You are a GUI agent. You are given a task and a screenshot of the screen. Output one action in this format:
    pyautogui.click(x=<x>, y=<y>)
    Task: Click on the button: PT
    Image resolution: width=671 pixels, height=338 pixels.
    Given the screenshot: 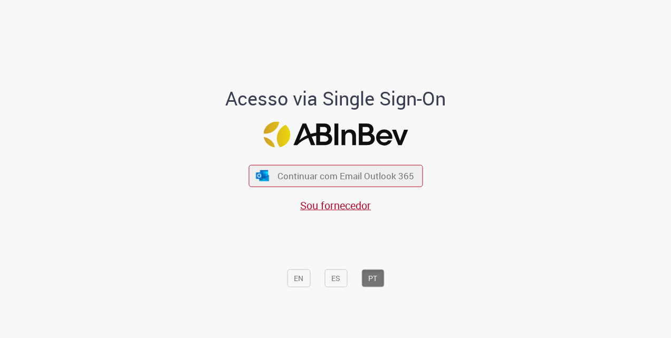 What is the action you would take?
    pyautogui.click(x=373, y=278)
    